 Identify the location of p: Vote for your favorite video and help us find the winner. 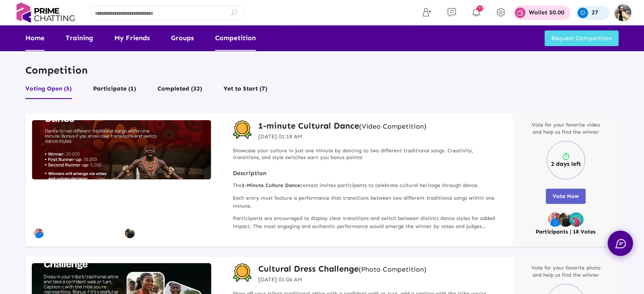
(566, 129).